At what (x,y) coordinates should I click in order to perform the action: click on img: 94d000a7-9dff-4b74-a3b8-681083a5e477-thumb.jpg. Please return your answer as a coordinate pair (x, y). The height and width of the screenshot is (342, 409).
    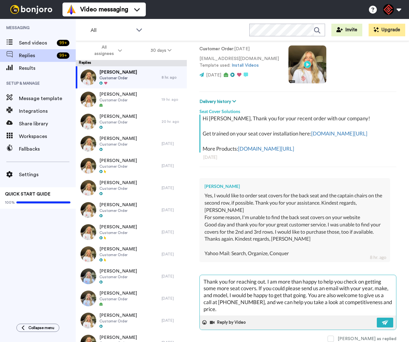
    Looking at the image, I should click on (88, 232).